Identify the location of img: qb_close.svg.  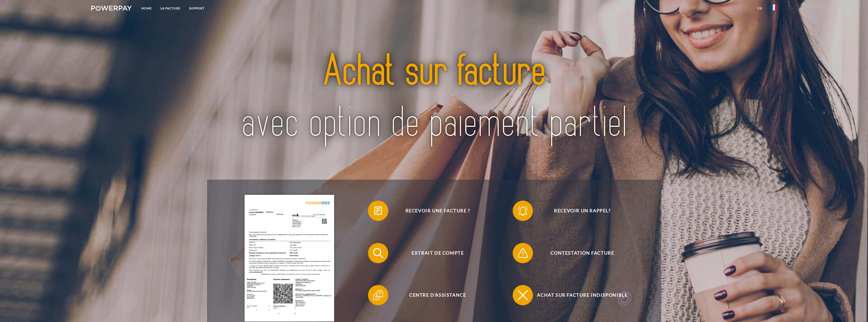
(523, 295).